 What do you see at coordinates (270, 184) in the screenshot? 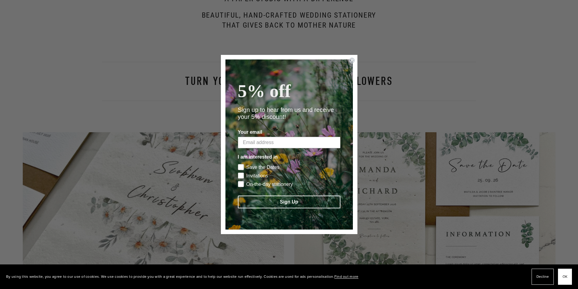
I see `div: On-the-day stationery` at bounding box center [270, 184].